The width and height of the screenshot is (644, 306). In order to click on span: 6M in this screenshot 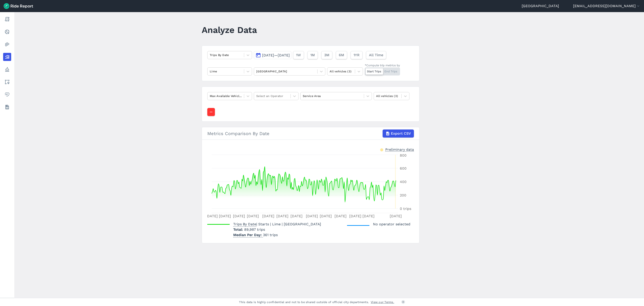, I will do `click(342, 55)`.